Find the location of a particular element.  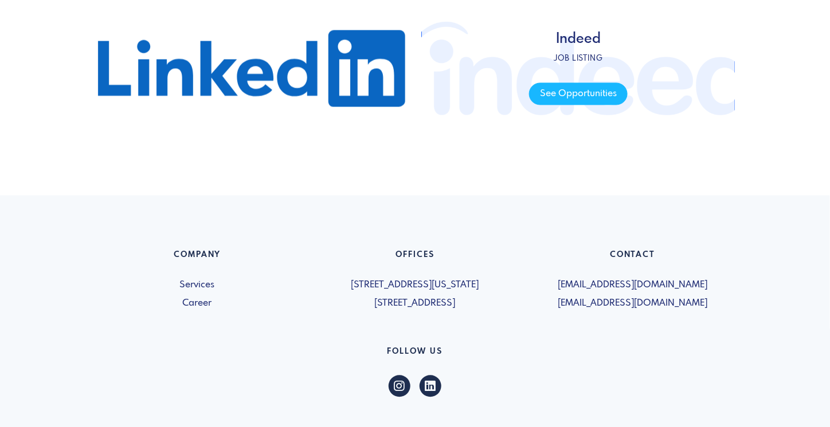

span: See Opportunities is located at coordinates (577, 94).